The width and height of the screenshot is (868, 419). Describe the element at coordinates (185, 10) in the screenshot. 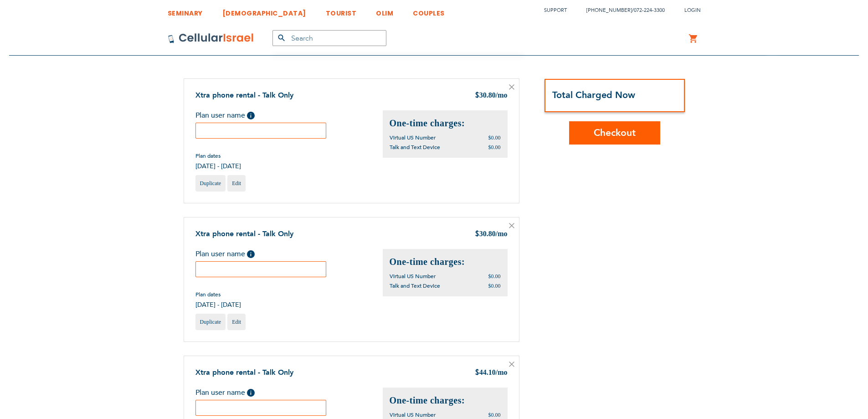

I see `a: SEMINARY` at that location.